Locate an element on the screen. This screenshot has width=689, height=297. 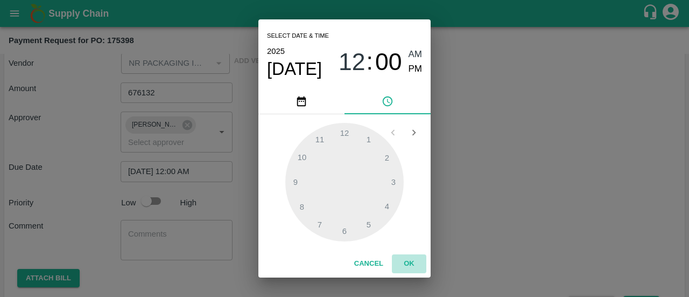
button: 12 is located at coordinates (352, 61).